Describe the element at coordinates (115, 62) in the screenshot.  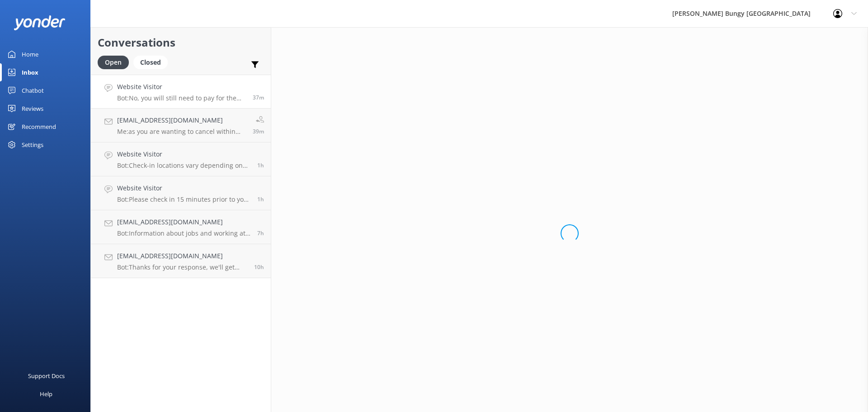
I see `a: Open` at that location.